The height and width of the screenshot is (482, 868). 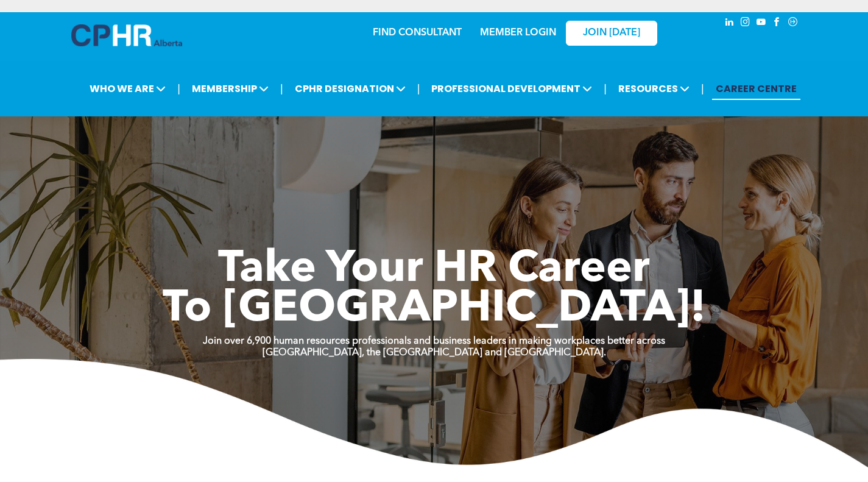 What do you see at coordinates (434, 269) in the screenshot?
I see `span: Take Your HR Career` at bounding box center [434, 269].